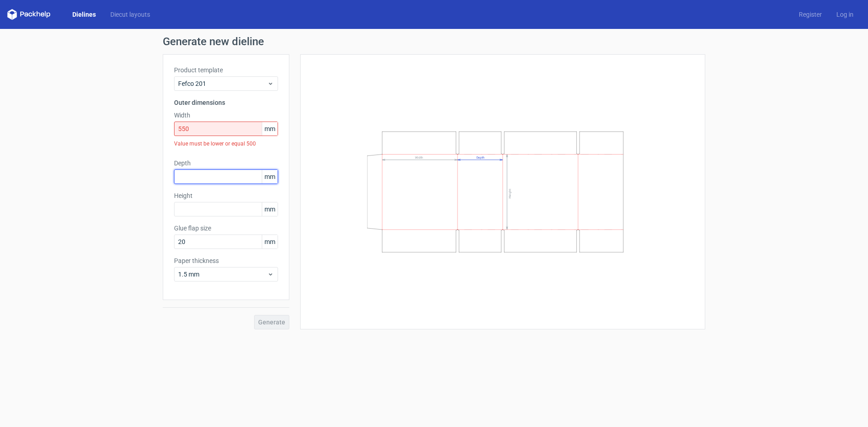 This screenshot has height=427, width=868. What do you see at coordinates (810, 15) in the screenshot?
I see `a: Register` at bounding box center [810, 15].